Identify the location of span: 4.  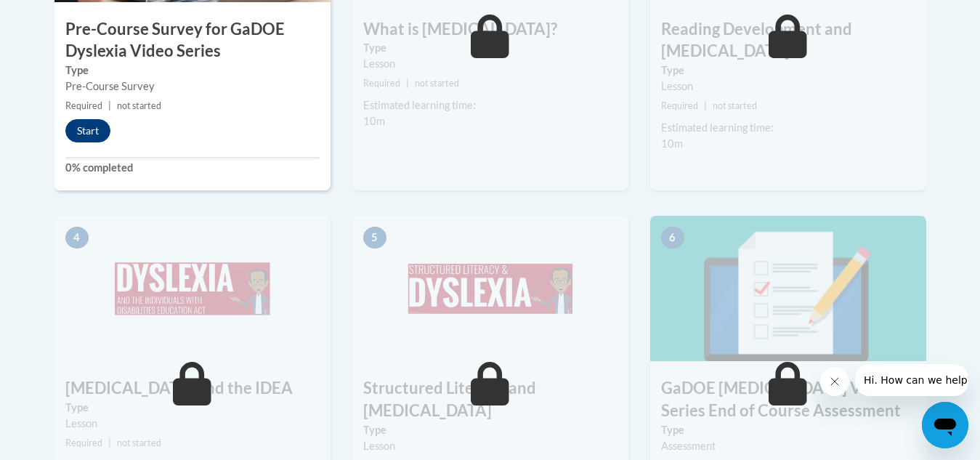
(77, 238).